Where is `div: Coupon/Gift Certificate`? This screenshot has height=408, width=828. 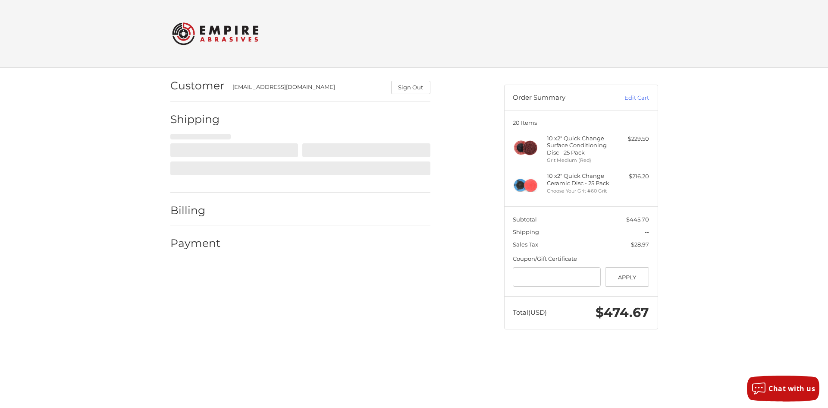 div: Coupon/Gift Certificate is located at coordinates (581, 259).